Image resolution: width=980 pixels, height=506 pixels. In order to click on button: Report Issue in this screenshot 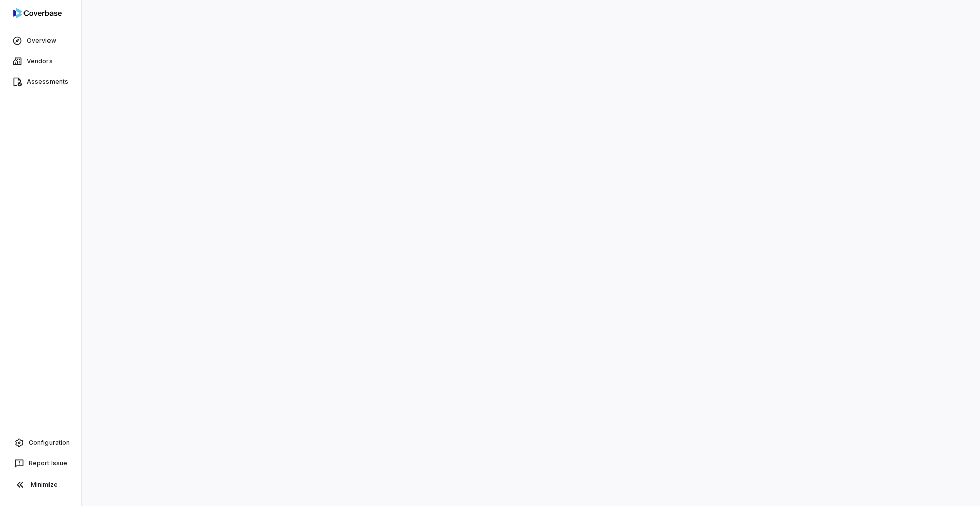, I will do `click(40, 464)`.